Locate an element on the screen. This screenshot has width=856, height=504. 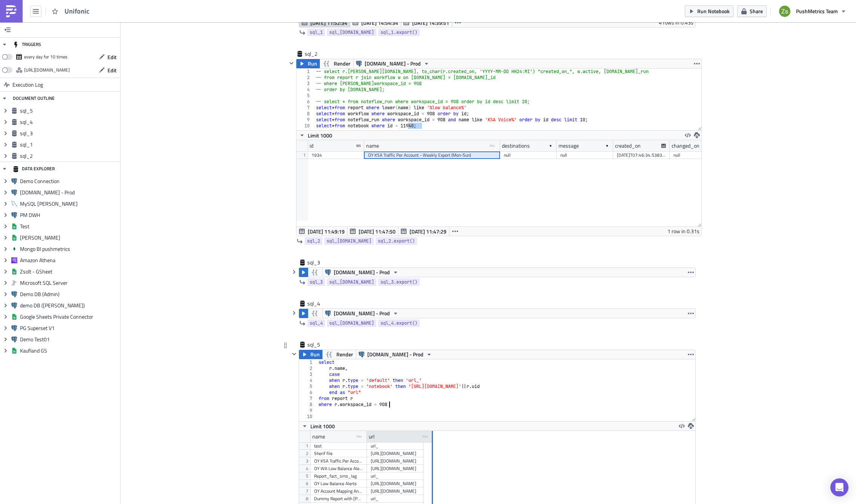
div: id is located at coordinates (312, 146).